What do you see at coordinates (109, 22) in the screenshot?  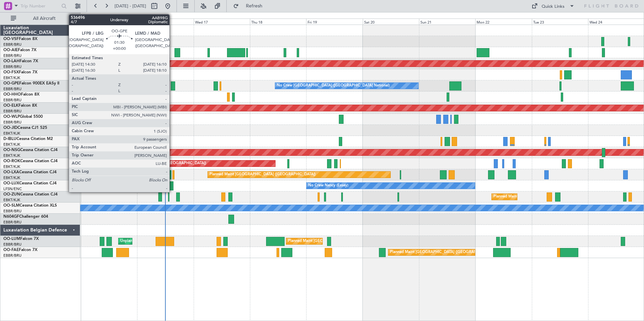 I see `div: Mon 15` at bounding box center [109, 22].